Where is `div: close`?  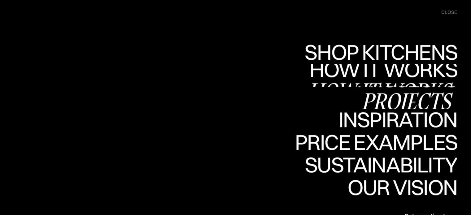
div: close is located at coordinates (449, 12).